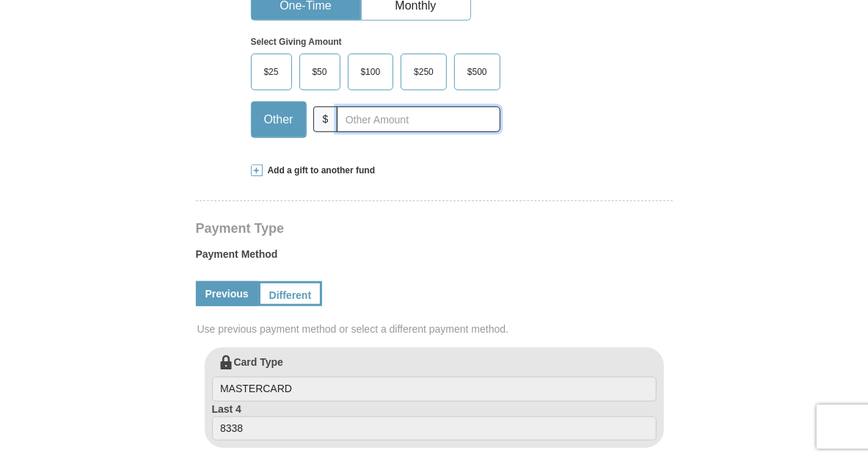 This screenshot has height=459, width=868. What do you see at coordinates (418, 119) in the screenshot?
I see `input: Other Amount` at bounding box center [418, 119].